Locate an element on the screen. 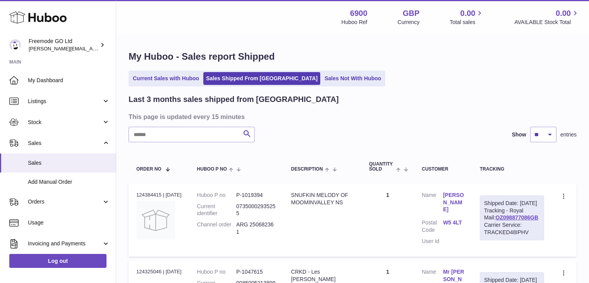 The width and height of the screenshot is (589, 283). span: Total sales is located at coordinates (467, 22).